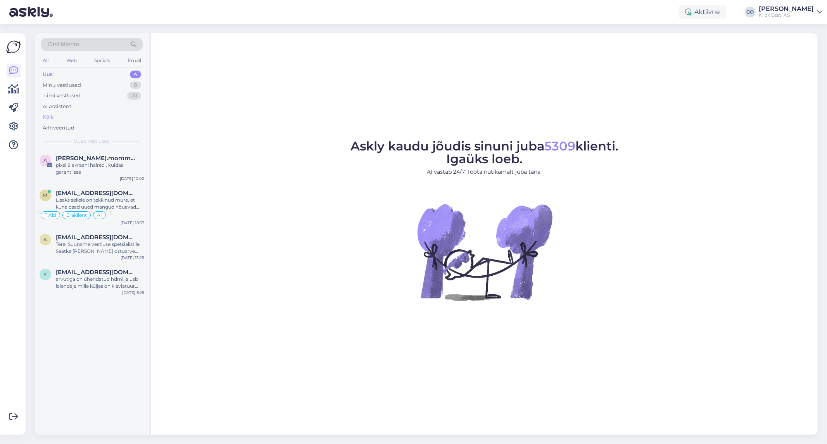 The height and width of the screenshot is (444, 827). What do you see at coordinates (59, 128) in the screenshot?
I see `div: Arhiveeritud` at bounding box center [59, 128].